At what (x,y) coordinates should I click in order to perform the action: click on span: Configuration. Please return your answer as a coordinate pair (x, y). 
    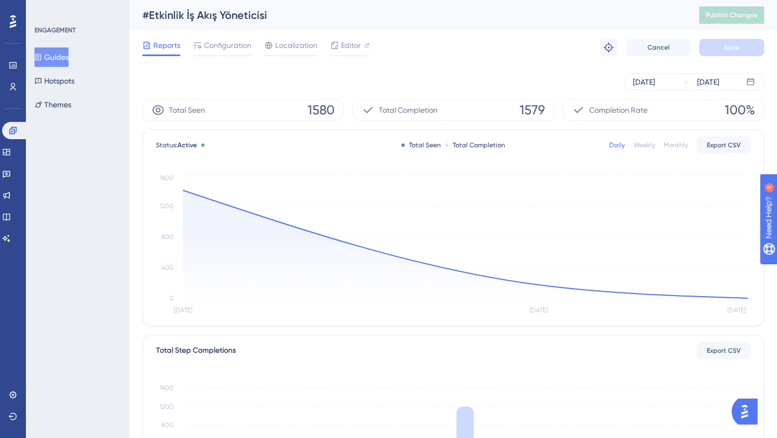
    Looking at the image, I should click on (228, 45).